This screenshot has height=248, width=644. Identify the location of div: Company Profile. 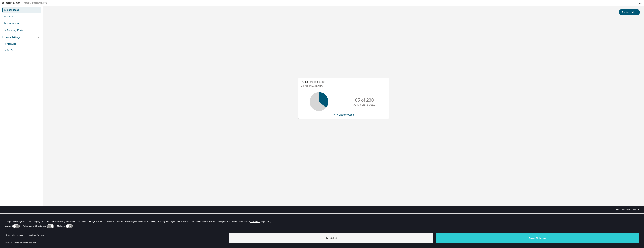
(15, 30).